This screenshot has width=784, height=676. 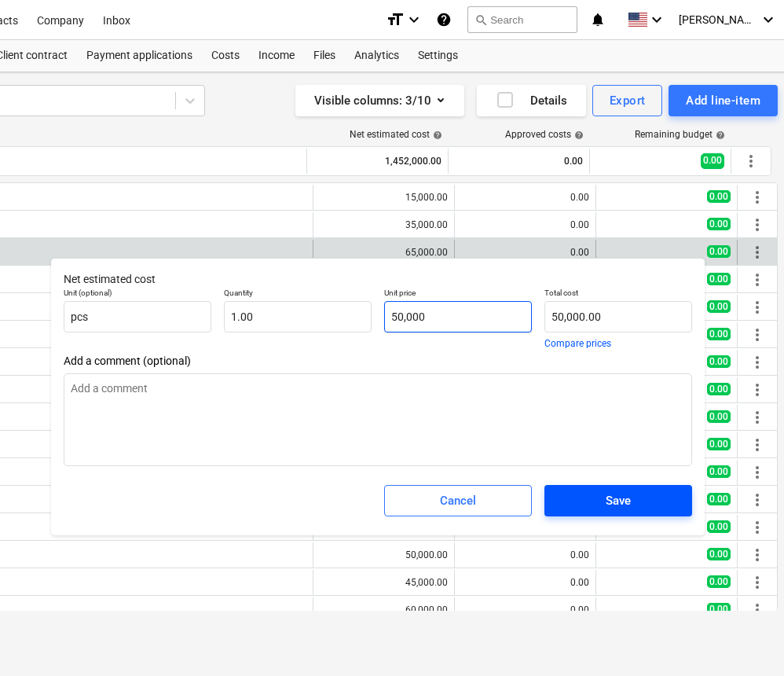 I want to click on div: Settings, so click(x=437, y=56).